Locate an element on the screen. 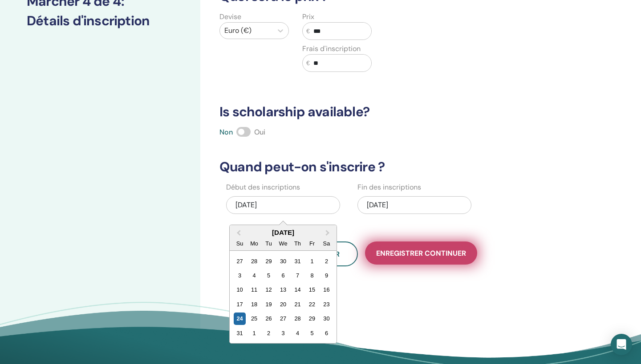  h3: Is scholarship available? is located at coordinates (385, 112).